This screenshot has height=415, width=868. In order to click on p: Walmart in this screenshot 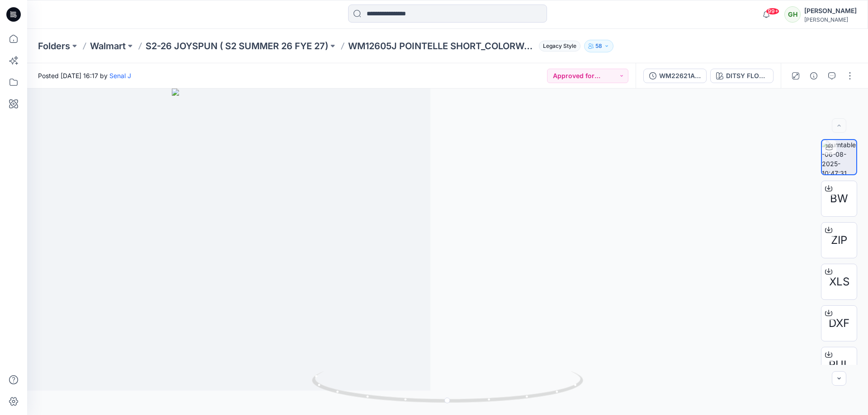, I will do `click(107, 46)`.